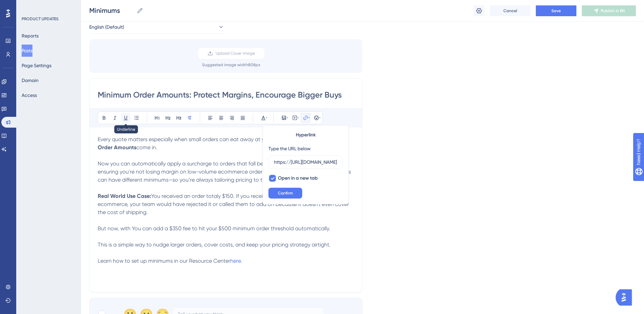 The width and height of the screenshot is (644, 314). What do you see at coordinates (107, 27) in the screenshot?
I see `span: English (Default)` at bounding box center [107, 27].